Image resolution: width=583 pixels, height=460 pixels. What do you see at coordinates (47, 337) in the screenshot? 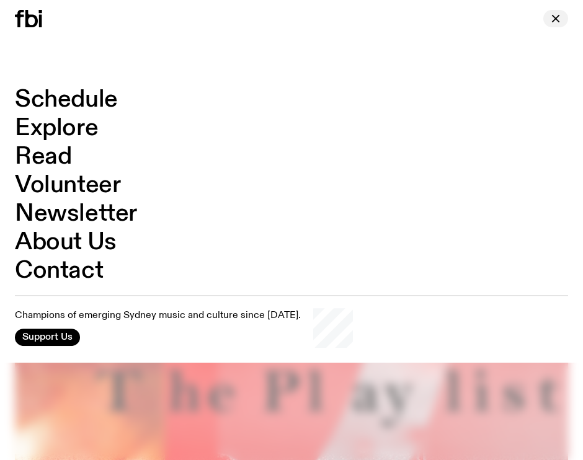
I see `button: Support Us` at bounding box center [47, 337].